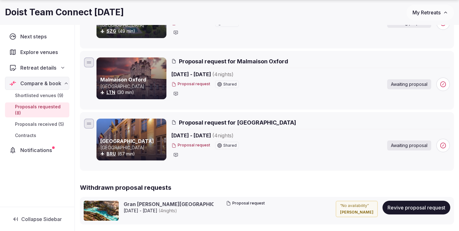 Image resolution: width=459 pixels, height=231 pixels. I want to click on a: Malmaison Oxford, so click(123, 80).